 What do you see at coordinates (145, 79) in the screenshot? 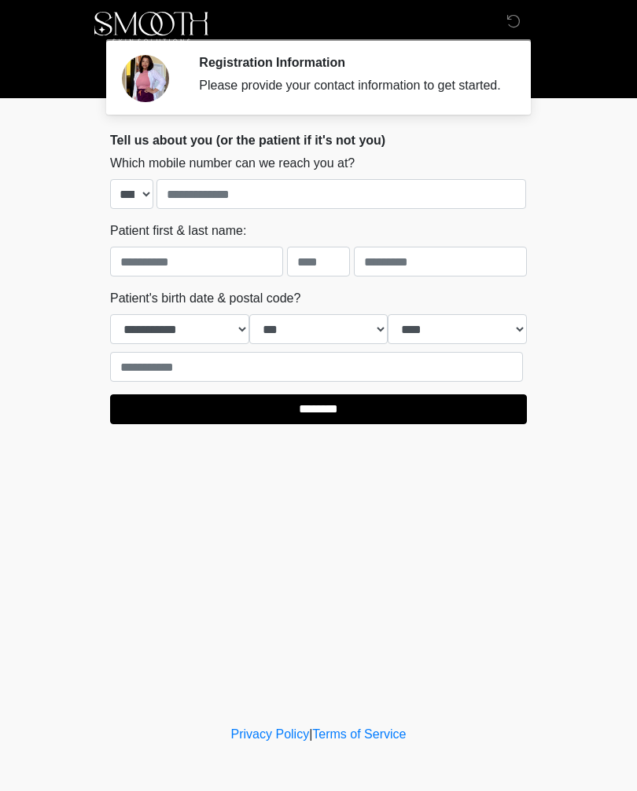
I see `img: Agent Avatar` at bounding box center [145, 79].